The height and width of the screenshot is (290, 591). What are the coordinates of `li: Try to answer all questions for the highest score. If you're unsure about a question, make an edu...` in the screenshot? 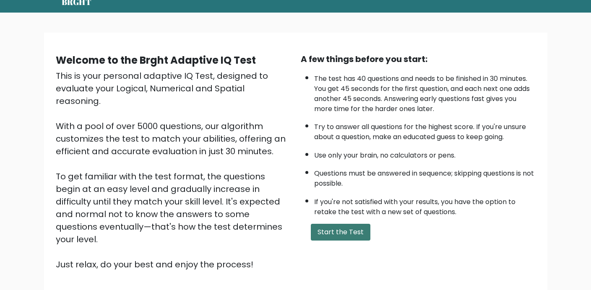 It's located at (425, 130).